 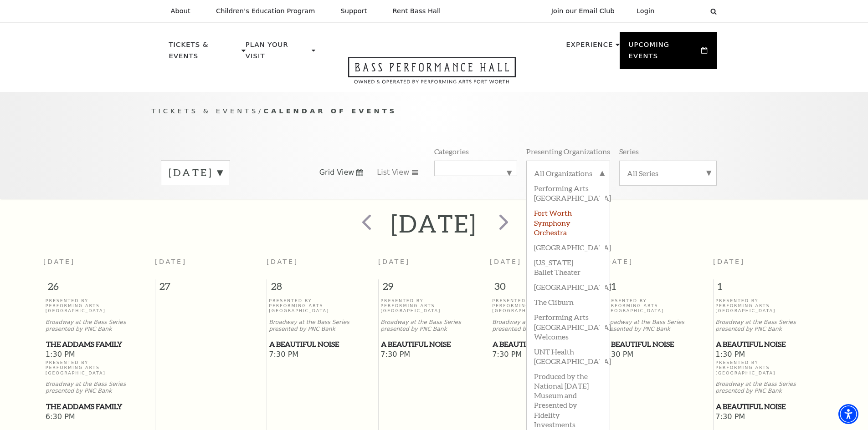 I want to click on span: 30, so click(x=546, y=289).